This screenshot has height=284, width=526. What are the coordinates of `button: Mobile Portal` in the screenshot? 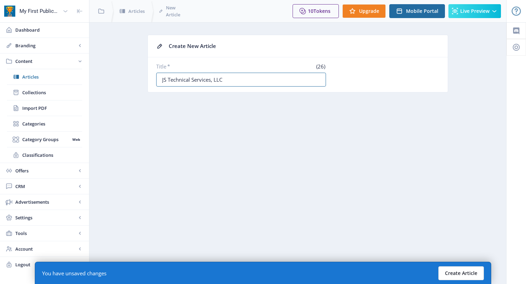 It's located at (417, 11).